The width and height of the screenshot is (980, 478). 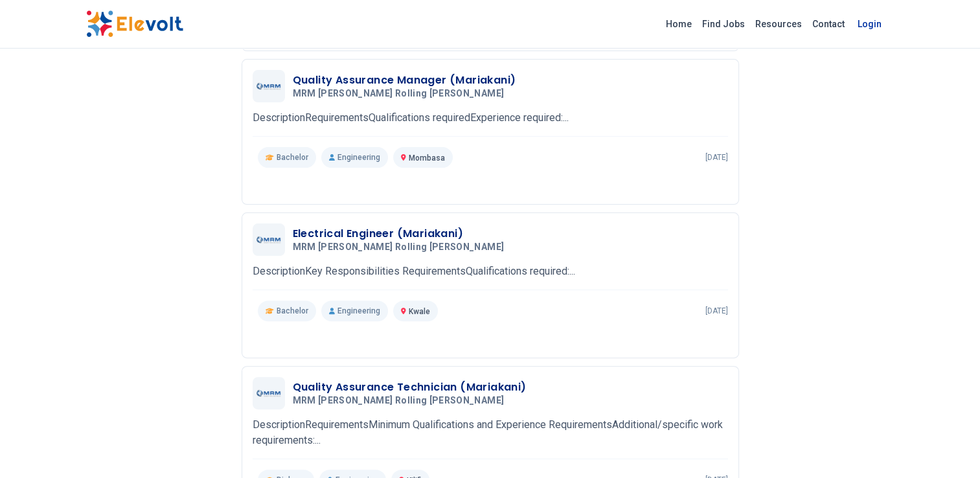 I want to click on a: Contact, so click(x=828, y=24).